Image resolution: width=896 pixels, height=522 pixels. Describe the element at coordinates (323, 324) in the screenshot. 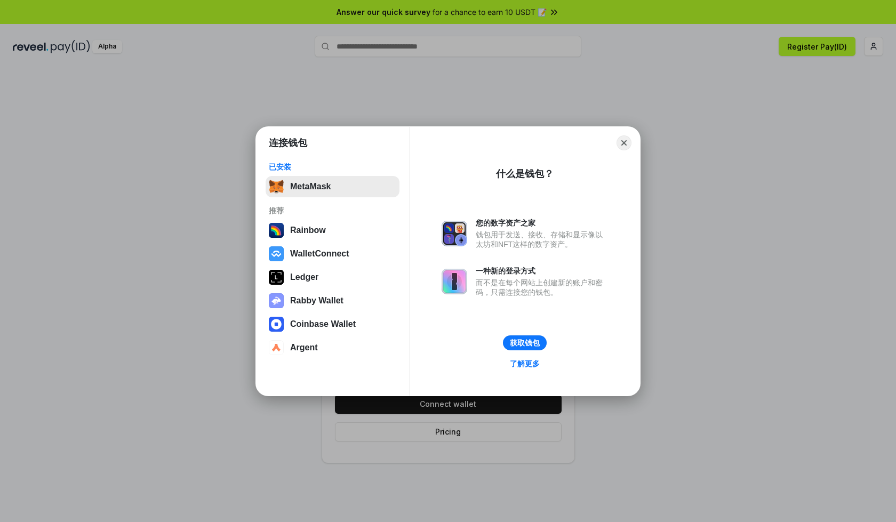

I see `div: Coinbase Wallet` at that location.